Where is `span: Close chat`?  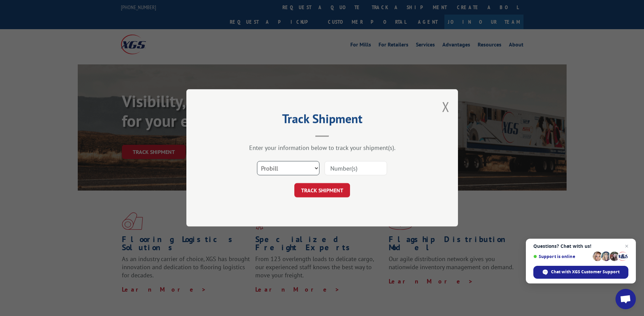 span: Close chat is located at coordinates (626, 246).